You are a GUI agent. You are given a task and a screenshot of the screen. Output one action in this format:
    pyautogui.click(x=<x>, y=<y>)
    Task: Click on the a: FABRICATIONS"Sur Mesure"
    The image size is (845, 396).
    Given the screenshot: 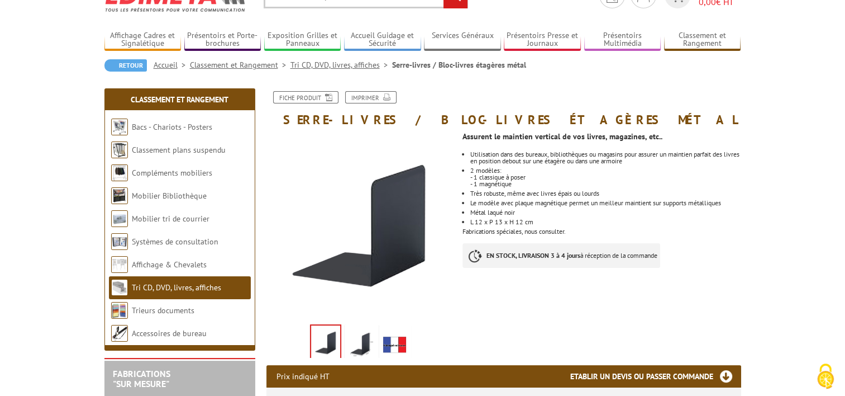 What is the action you would take?
    pyautogui.click(x=141, y=378)
    